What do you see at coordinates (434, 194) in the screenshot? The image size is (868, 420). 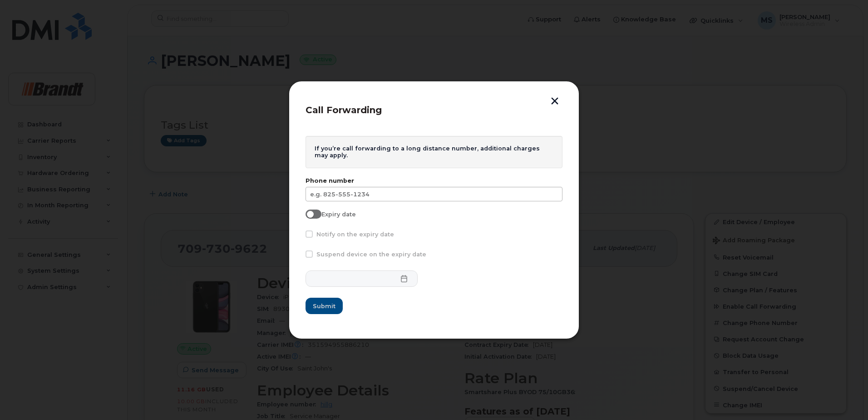 I see `input: e.g. 825-555-1234` at bounding box center [434, 194].